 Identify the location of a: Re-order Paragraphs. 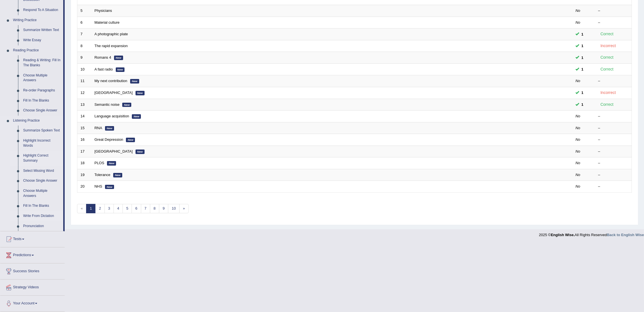
(42, 90).